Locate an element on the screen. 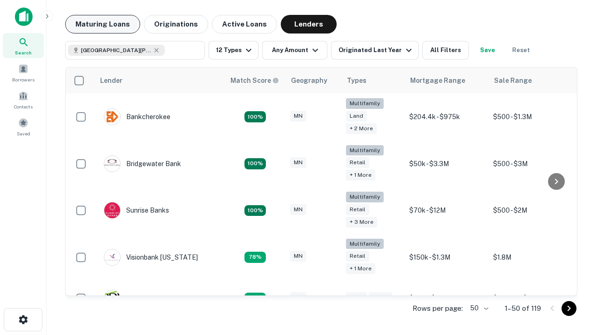 The width and height of the screenshot is (596, 335). th: Capitalize uses an advanced AI algorithm to match your search with the best lender. The match sco... is located at coordinates (255, 80).